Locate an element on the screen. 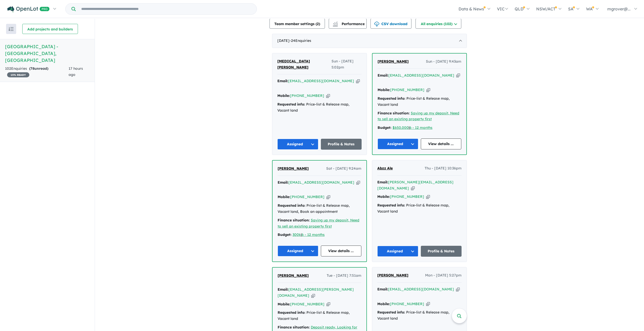 The width and height of the screenshot is (644, 331). span: Performance is located at coordinates (349, 24).